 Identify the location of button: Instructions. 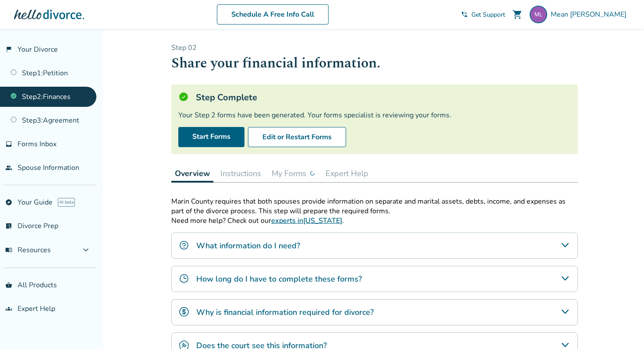
(241, 173).